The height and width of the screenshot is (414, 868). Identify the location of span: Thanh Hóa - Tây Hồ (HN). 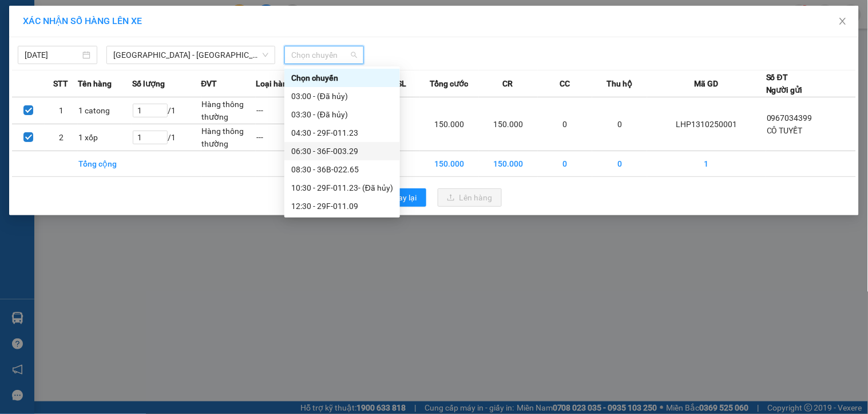
(191, 55).